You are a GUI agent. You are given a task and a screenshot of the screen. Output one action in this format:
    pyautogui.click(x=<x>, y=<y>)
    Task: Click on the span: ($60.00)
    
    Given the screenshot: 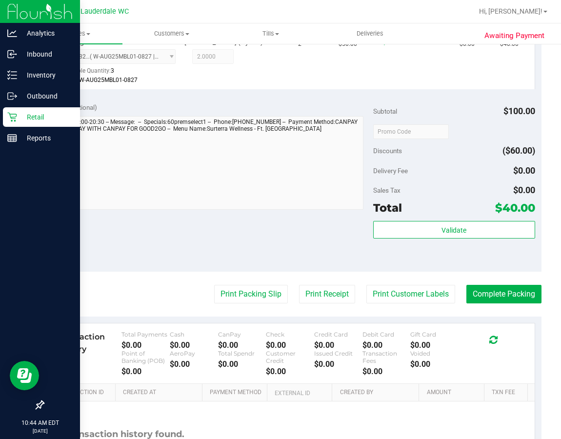 What is the action you would take?
    pyautogui.click(x=519, y=150)
    